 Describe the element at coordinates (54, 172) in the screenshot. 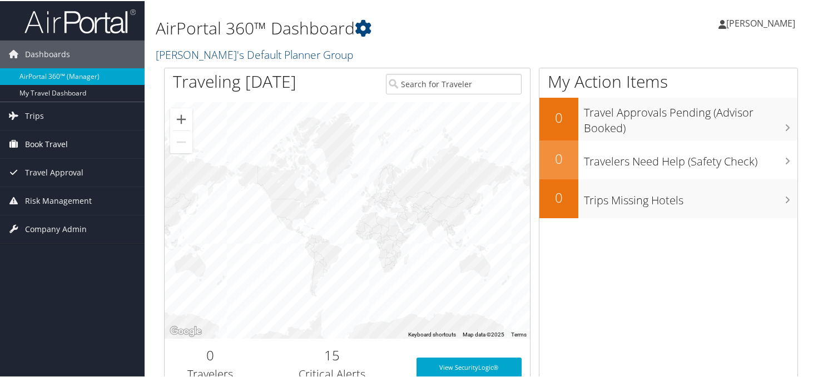

I see `span: Travel Approval` at that location.